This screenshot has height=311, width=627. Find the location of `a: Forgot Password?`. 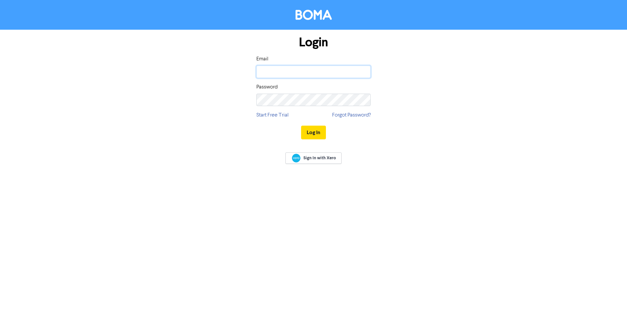

a: Forgot Password? is located at coordinates (351, 115).